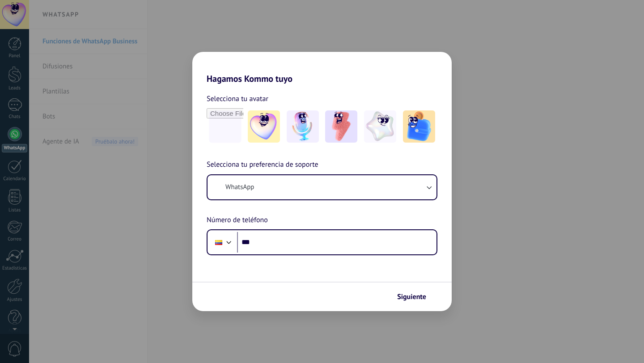 Image resolution: width=644 pixels, height=363 pixels. I want to click on div: Colombia: + 57, so click(219, 242).